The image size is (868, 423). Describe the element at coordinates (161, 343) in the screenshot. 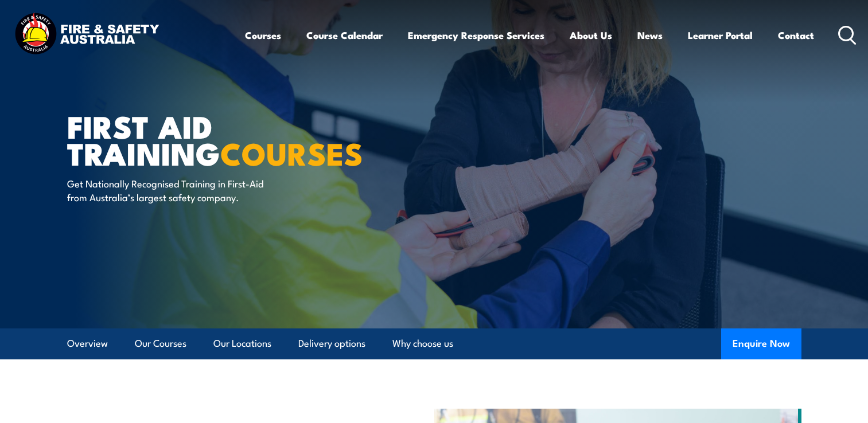

I see `a: Our Courses` at that location.